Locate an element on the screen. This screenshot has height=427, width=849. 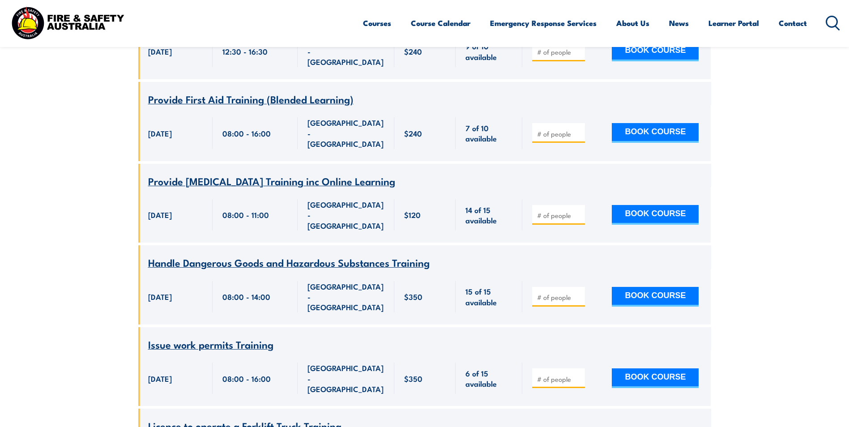
span: 6 of 15 available is located at coordinates (488, 378).